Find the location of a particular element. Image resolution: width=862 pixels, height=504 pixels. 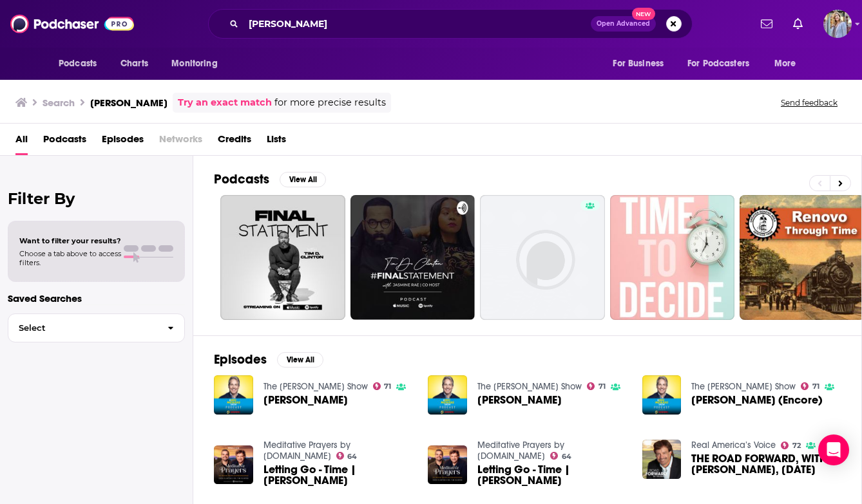

a: 72 is located at coordinates (790, 446).